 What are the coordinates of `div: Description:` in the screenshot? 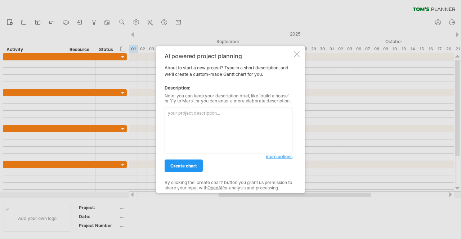 It's located at (228, 88).